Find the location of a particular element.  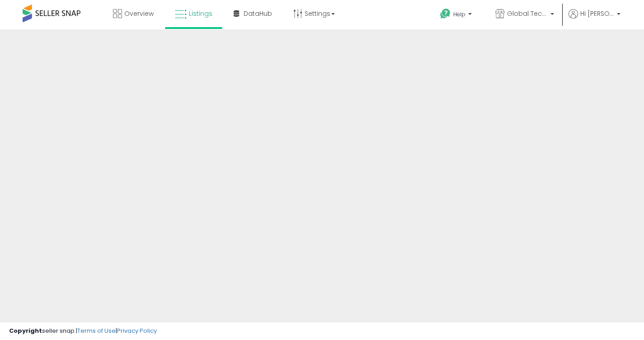

i: Get Help is located at coordinates (445, 14).